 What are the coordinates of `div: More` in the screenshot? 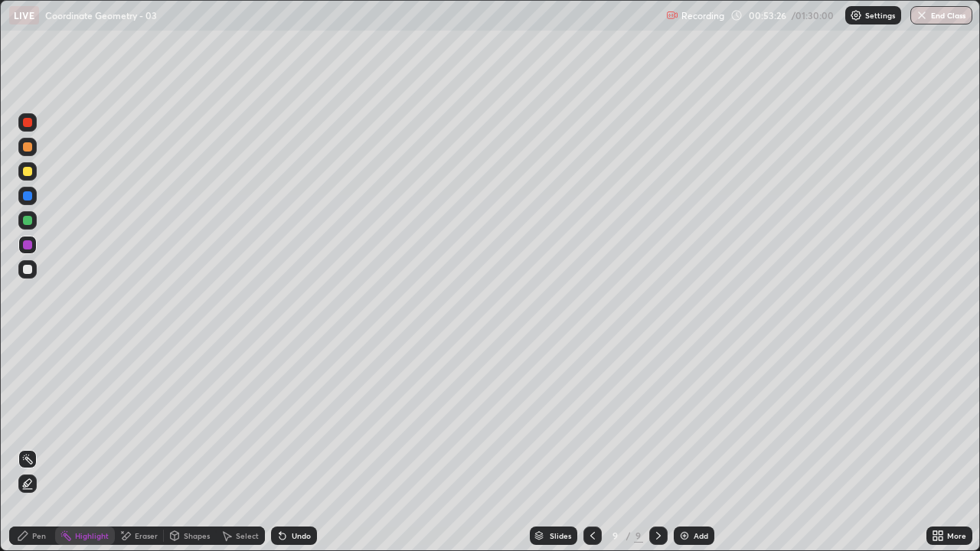 It's located at (956, 536).